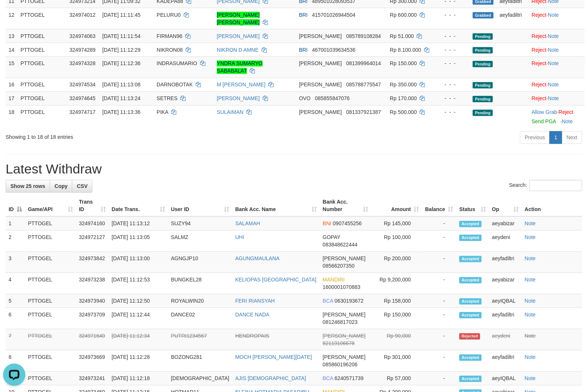  I want to click on span: Pending, so click(483, 85).